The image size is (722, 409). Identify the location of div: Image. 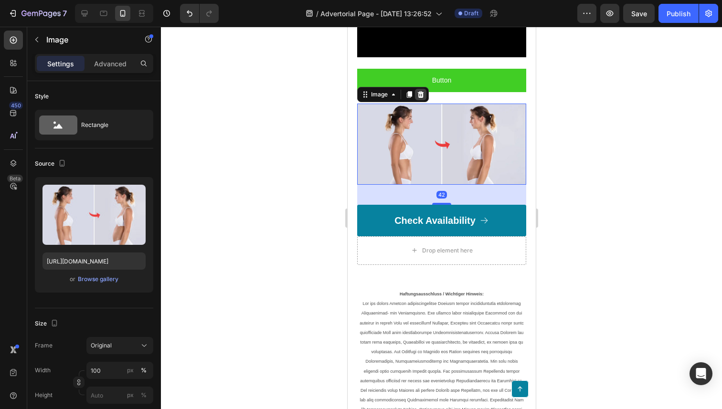
(32, 68).